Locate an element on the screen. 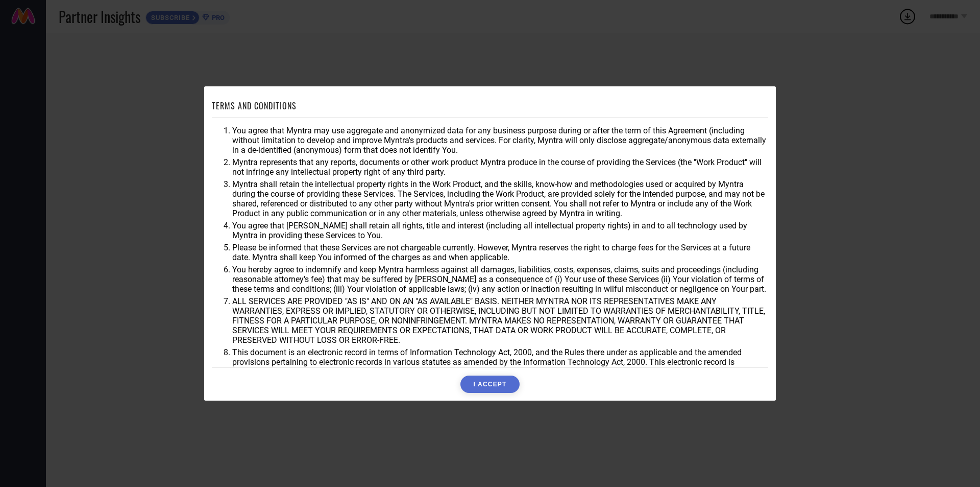  button: I ACCEPT is located at coordinates (490, 384).